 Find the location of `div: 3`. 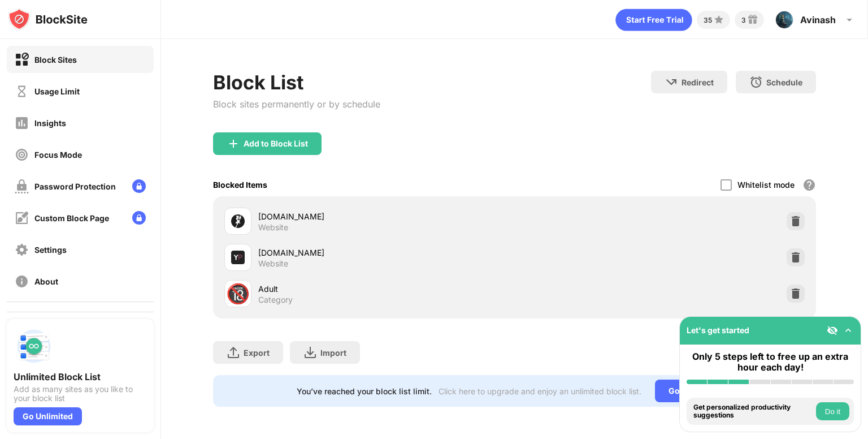

div: 3 is located at coordinates (744, 20).